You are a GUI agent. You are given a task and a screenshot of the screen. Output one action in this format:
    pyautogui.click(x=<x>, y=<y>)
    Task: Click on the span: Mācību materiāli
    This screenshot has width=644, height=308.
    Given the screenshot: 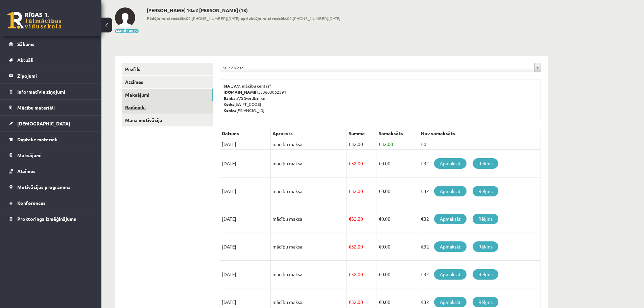 What is the action you would take?
    pyautogui.click(x=36, y=107)
    